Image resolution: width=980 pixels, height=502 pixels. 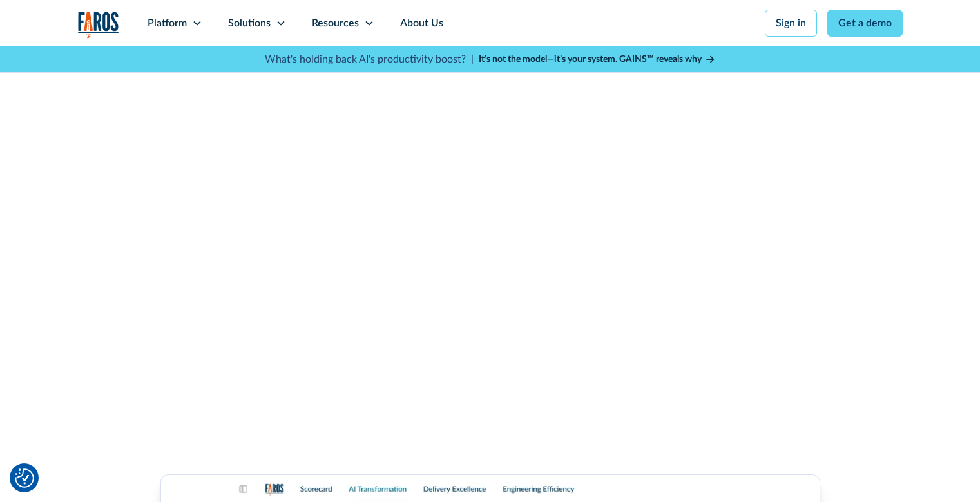 What do you see at coordinates (98, 25) in the screenshot?
I see `a: home` at bounding box center [98, 25].